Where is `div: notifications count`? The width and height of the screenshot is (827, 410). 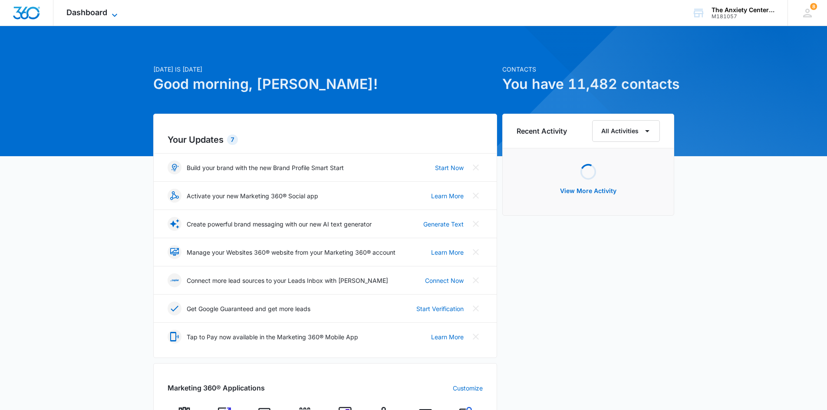
div: notifications count is located at coordinates (814, 7).